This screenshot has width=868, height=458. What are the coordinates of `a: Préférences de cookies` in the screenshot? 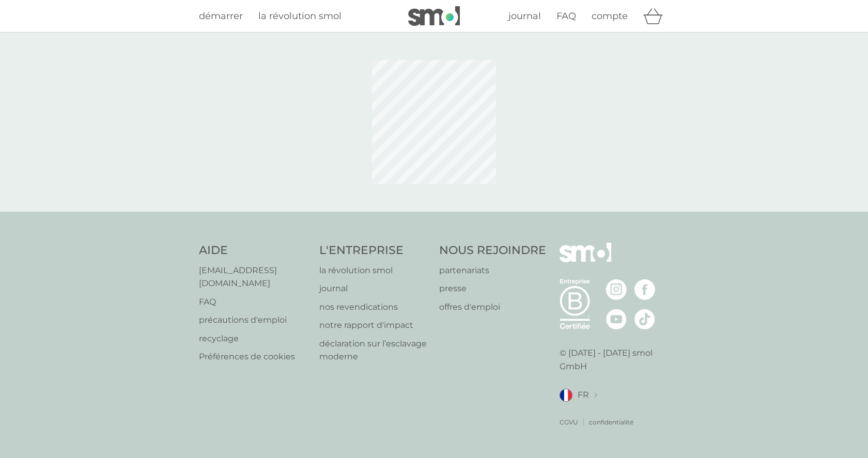 It's located at (254, 357).